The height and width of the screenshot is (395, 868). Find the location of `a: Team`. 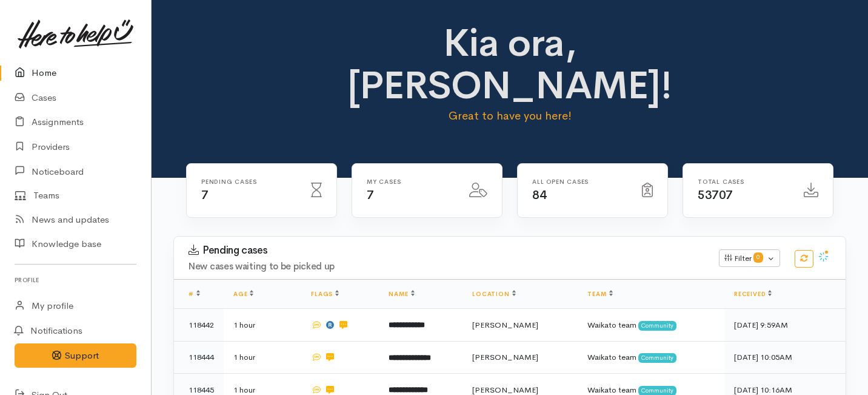

a: Team is located at coordinates (600, 293).